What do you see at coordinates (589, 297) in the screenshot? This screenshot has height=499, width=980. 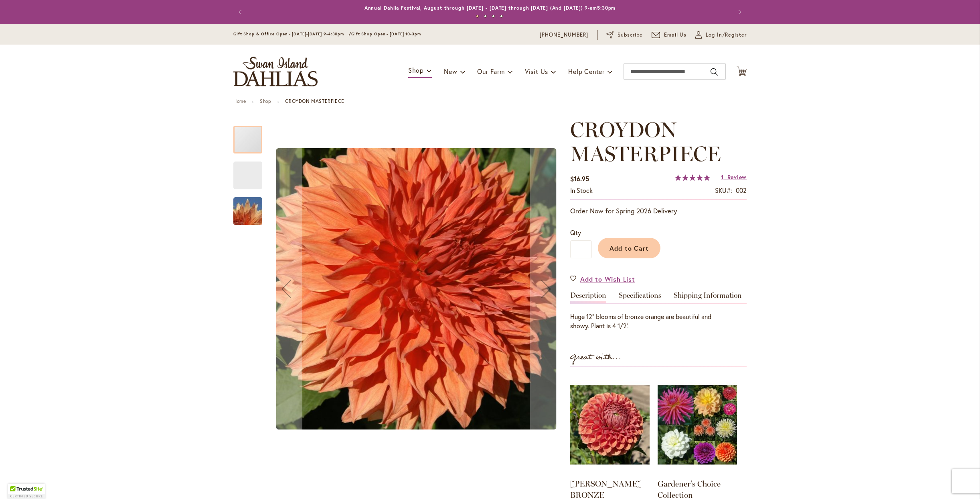 I see `a: Description` at bounding box center [589, 297].